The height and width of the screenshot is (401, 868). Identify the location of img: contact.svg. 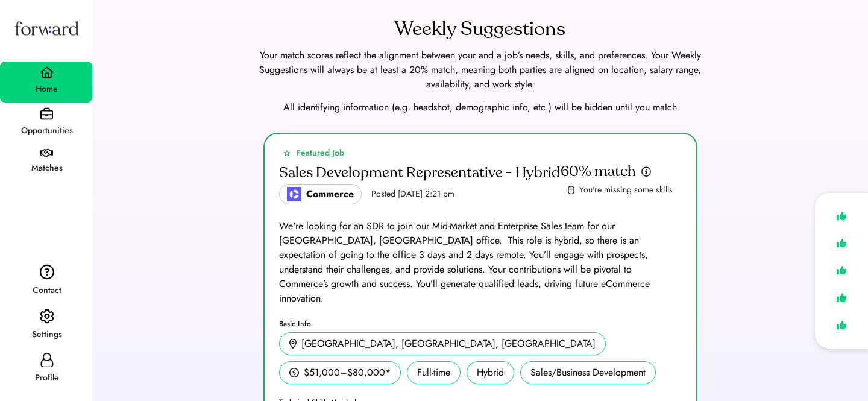
(47, 272).